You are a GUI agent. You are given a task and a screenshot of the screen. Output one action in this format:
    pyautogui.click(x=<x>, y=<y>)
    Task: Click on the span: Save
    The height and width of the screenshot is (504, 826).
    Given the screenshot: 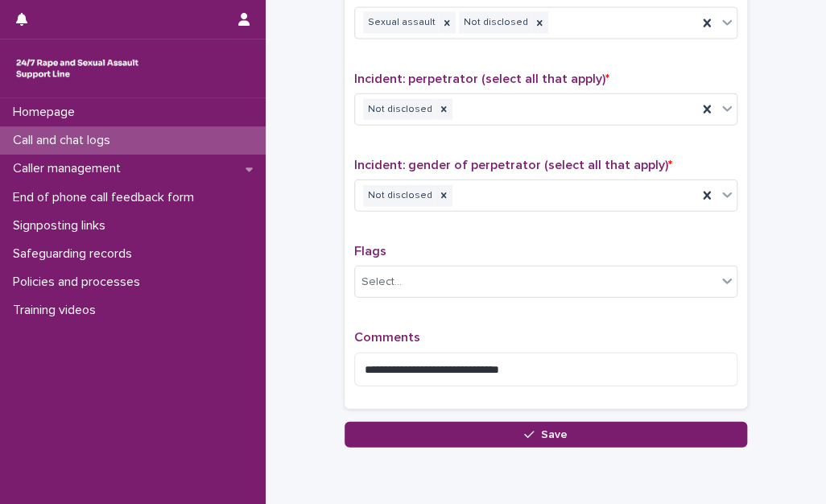 What is the action you would take?
    pyautogui.click(x=554, y=435)
    